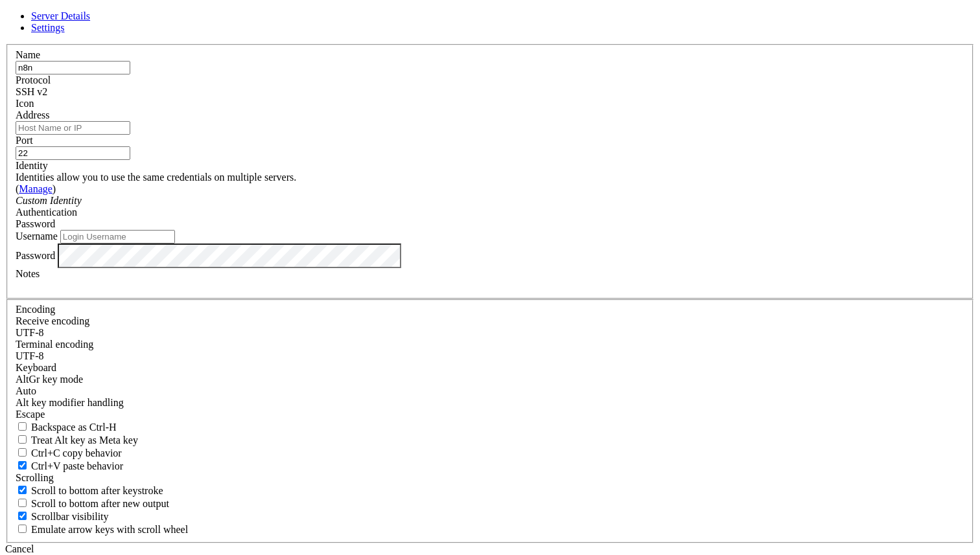 The height and width of the screenshot is (555, 980). What do you see at coordinates (22, 528) in the screenshot?
I see `input: Emulate arrow keys with scroll wheel` at bounding box center [22, 528].